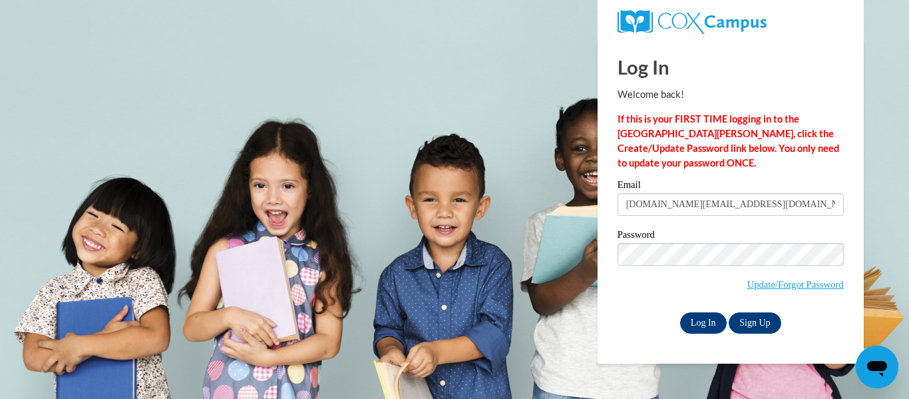 Image resolution: width=909 pixels, height=399 pixels. Describe the element at coordinates (703, 323) in the screenshot. I see `input: Log In` at that location.